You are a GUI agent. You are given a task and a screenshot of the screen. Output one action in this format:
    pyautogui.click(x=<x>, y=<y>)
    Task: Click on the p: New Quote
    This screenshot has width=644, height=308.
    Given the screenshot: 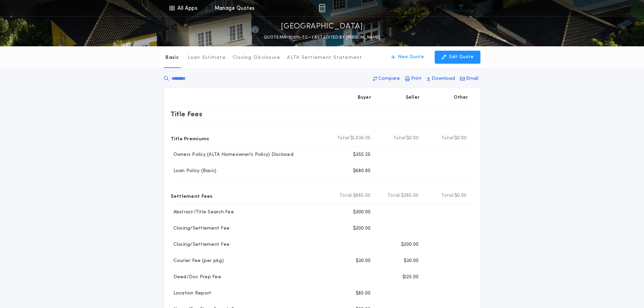 What is the action you would take?
    pyautogui.click(x=411, y=57)
    